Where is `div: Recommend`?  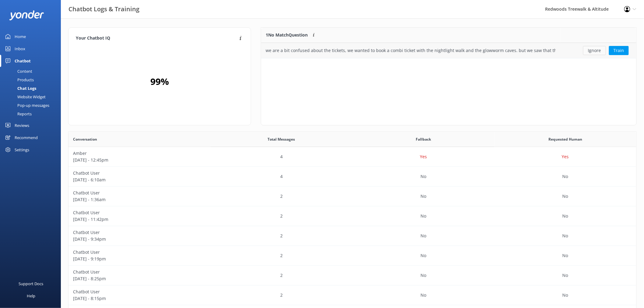 div: Recommend is located at coordinates (27, 138).